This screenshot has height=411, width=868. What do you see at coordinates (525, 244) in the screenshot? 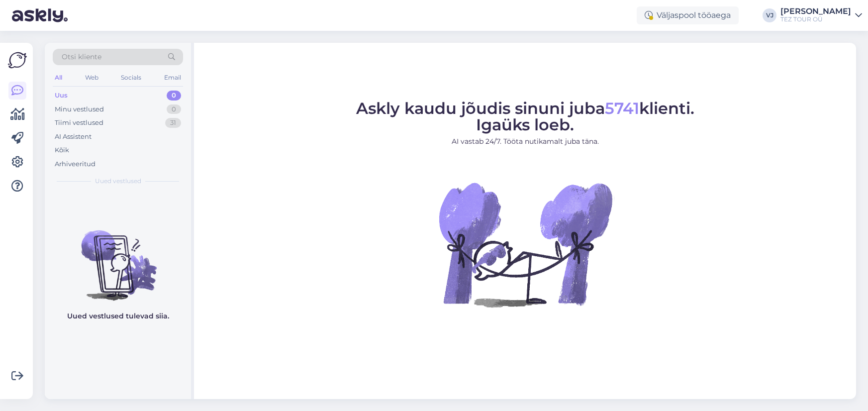
I see `img: No Chat active` at bounding box center [525, 244].